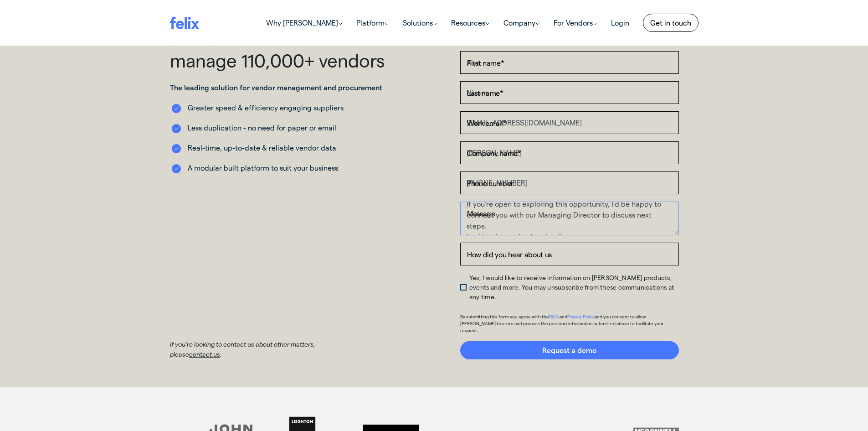 This screenshot has height=431, width=868. What do you see at coordinates (563, 316) in the screenshot?
I see `span: and` at bounding box center [563, 316].